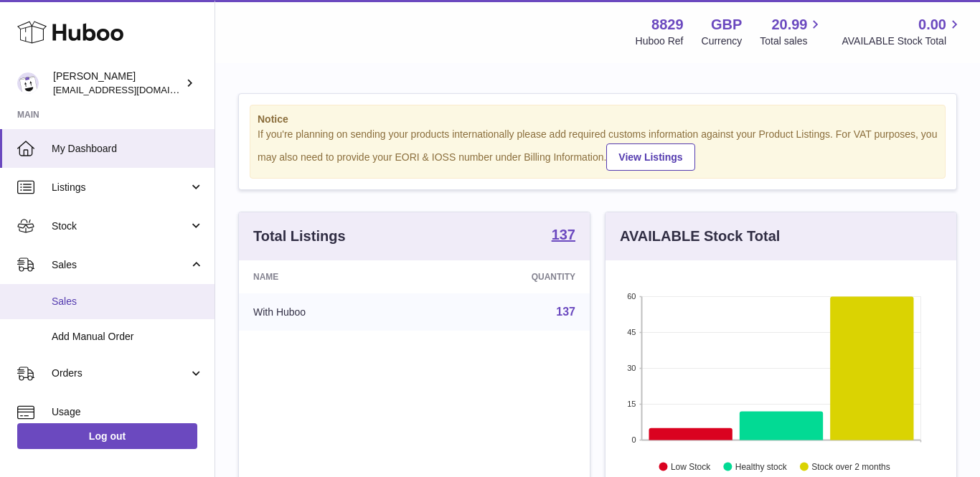  I want to click on a: 0.00 AVAILABLE Stock Total, so click(901, 32).